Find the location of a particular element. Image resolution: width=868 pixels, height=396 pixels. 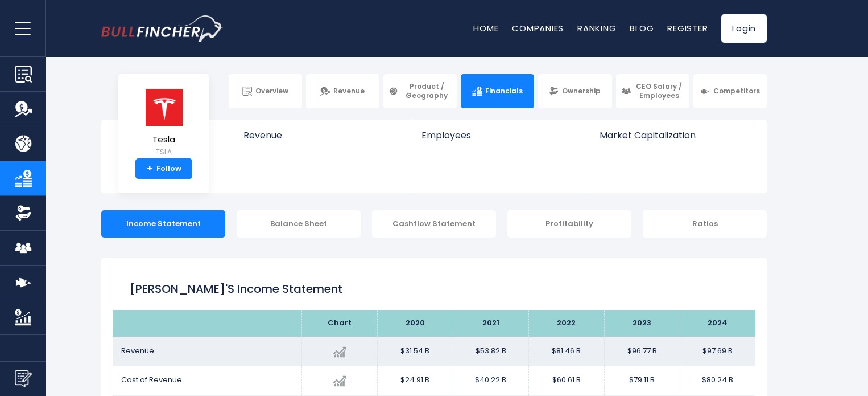

a: Product / Geography is located at coordinates (420, 91).